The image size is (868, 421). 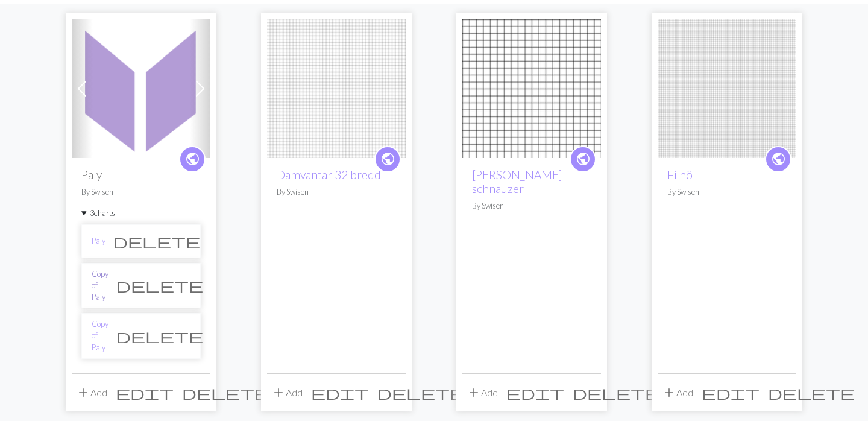 What do you see at coordinates (727, 89) in the screenshot?
I see `img: Fi hö` at bounding box center [727, 89].